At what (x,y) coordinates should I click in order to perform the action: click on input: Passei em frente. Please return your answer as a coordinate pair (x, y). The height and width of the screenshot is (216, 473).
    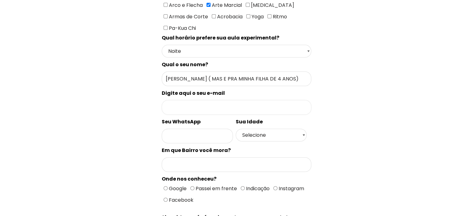
    Looking at the image, I should click on (192, 188).